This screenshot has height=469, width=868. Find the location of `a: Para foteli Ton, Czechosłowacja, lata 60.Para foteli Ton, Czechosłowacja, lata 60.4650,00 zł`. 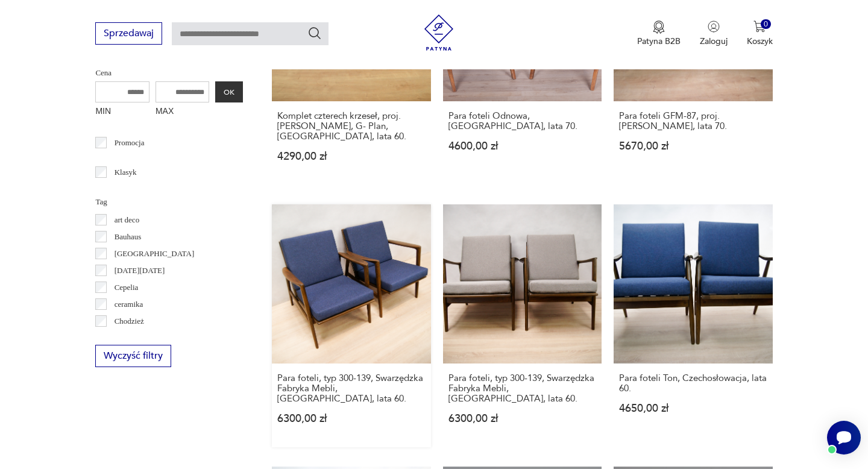

a: Para foteli Ton, Czechosłowacja, lata 60.Para foteli Ton, Czechosłowacja, lata 60.4650,00 zł is located at coordinates (693, 325).